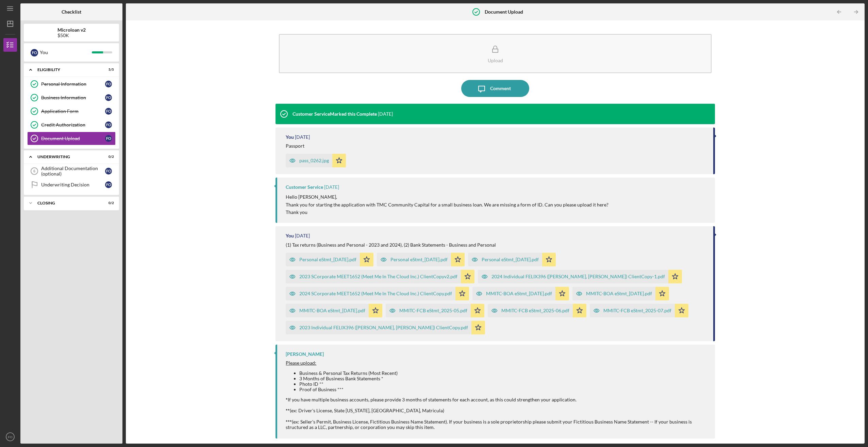  I want to click on button: 2024 SCorporate MEET1652 (Meet Me In The Cloud Inc.) ClientCopy.pdf, so click(378, 293).